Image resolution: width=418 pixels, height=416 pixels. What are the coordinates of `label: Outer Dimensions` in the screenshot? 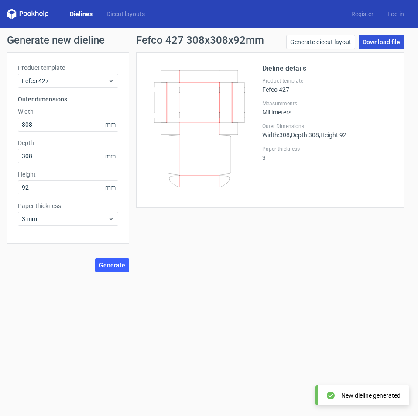 It's located at (328, 126).